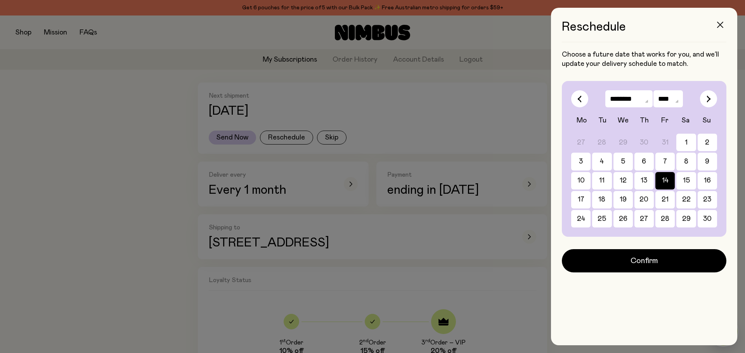 The height and width of the screenshot is (353, 745). I want to click on button: 27, so click(644, 219).